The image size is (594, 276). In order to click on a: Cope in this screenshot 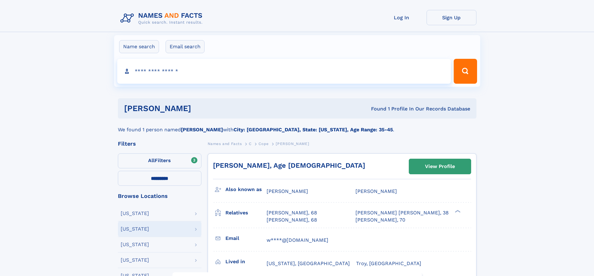, I will do `click(263, 144)`.